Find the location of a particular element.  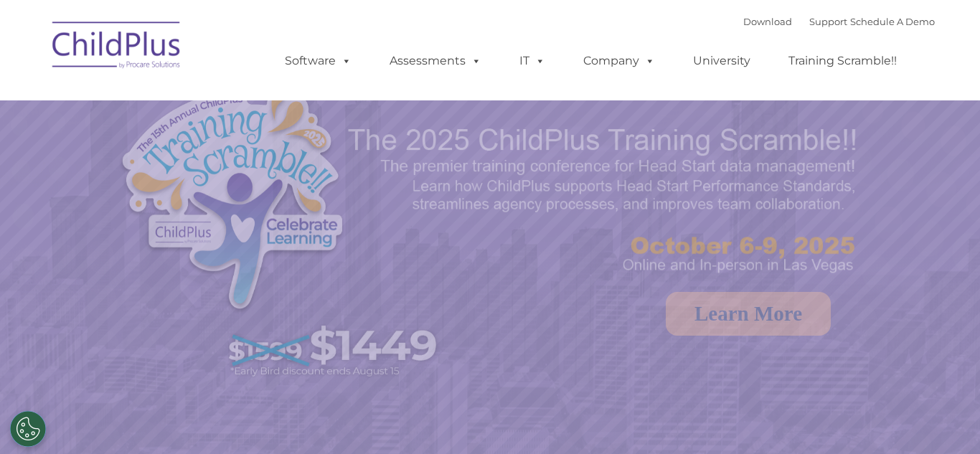

a: Learn More is located at coordinates (748, 313).